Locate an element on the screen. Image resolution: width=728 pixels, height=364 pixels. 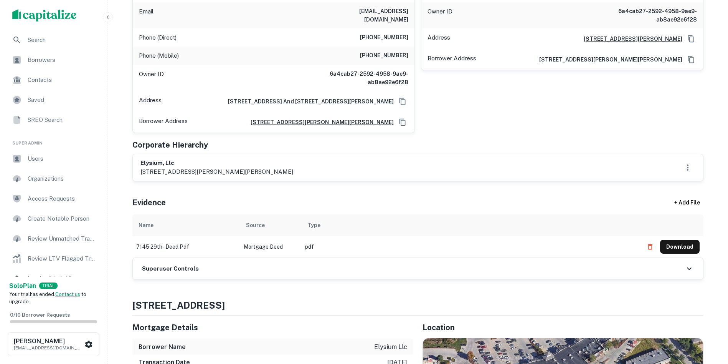
td: 7145 29th - deed.pdf is located at coordinates (186, 246).